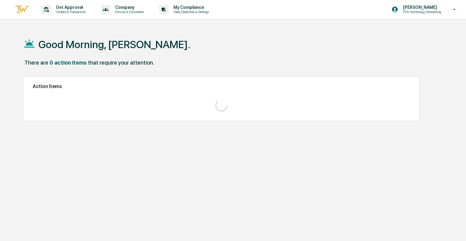 The image size is (466, 241). Describe the element at coordinates (36, 63) in the screenshot. I see `div: There are` at that location.